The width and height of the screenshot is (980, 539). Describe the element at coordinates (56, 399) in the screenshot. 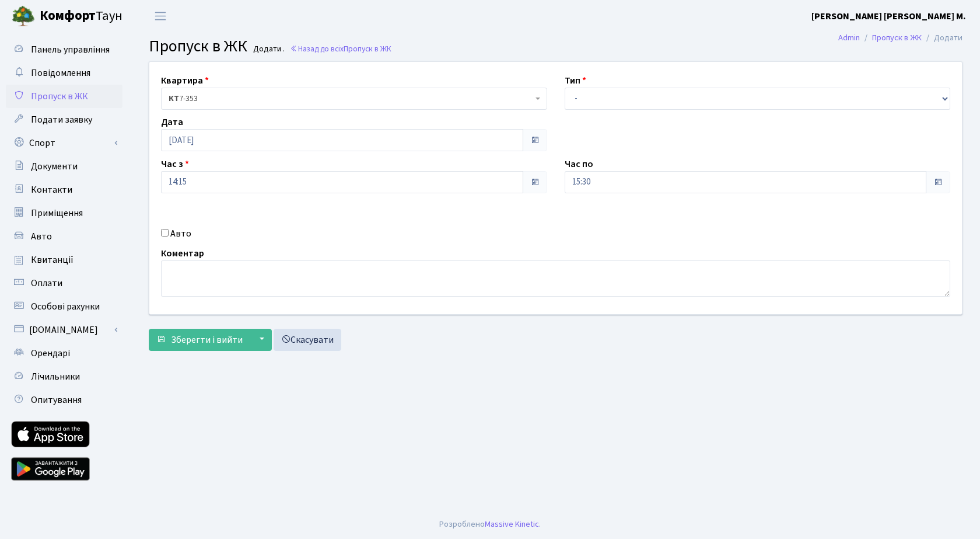

I see `span: Опитування` at that location.